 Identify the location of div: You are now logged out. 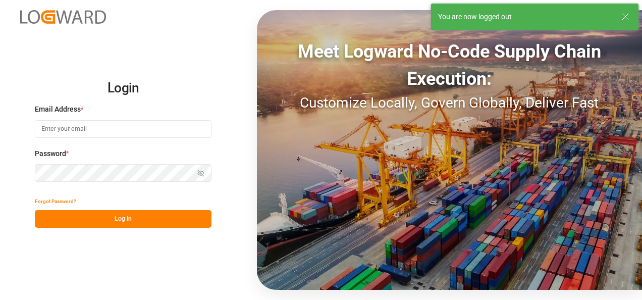
(525, 17).